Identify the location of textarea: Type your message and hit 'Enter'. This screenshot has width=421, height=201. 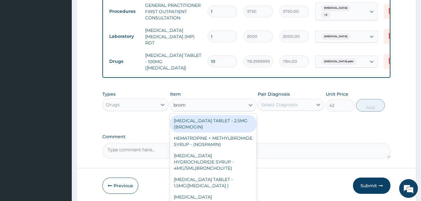
(61, 145).